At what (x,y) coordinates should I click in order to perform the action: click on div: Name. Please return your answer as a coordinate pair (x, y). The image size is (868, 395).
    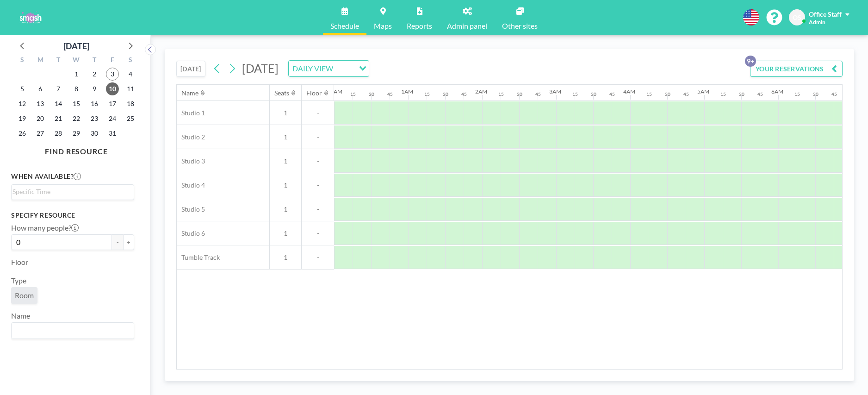
    Looking at the image, I should click on (190, 93).